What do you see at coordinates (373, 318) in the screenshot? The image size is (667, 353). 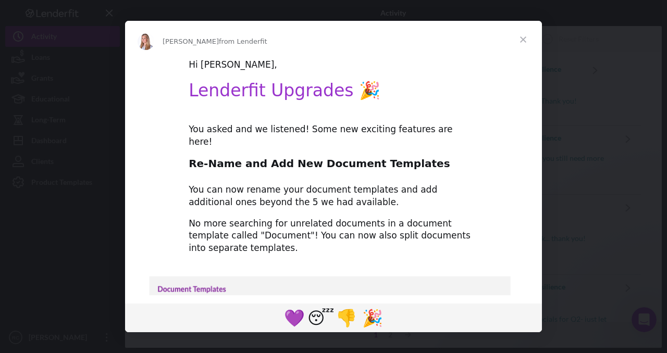 I see `span: tada reaction` at bounding box center [373, 318].